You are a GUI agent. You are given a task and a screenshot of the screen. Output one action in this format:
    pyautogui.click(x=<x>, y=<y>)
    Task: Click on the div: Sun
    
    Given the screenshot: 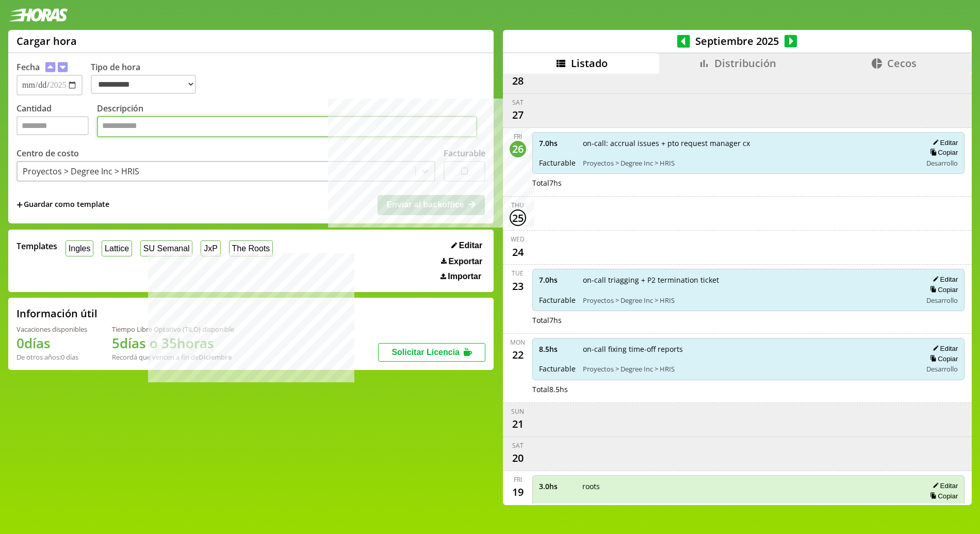 What is the action you would take?
    pyautogui.click(x=517, y=411)
    